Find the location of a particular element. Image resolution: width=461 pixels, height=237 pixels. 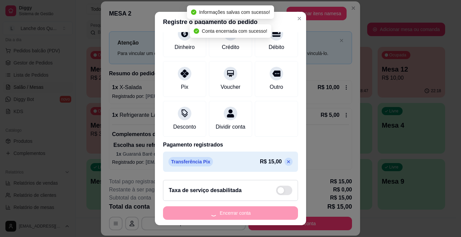

div: Pix is located at coordinates (185, 87).